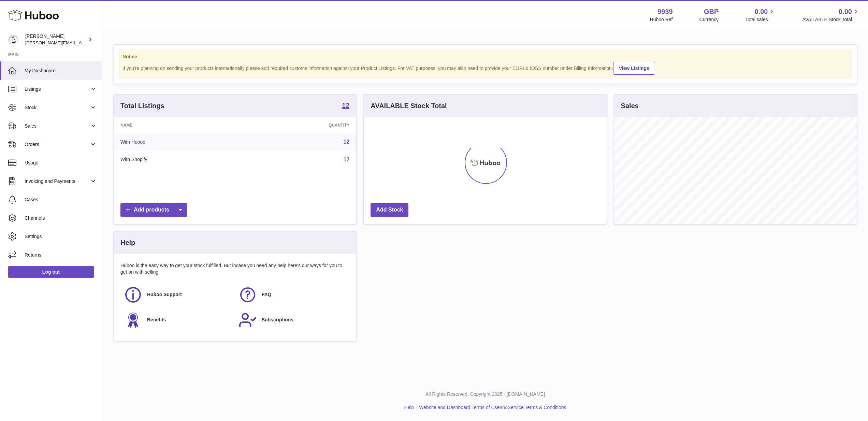 The width and height of the screenshot is (868, 421). What do you see at coordinates (156, 320) in the screenshot?
I see `span: Benefits` at bounding box center [156, 320].